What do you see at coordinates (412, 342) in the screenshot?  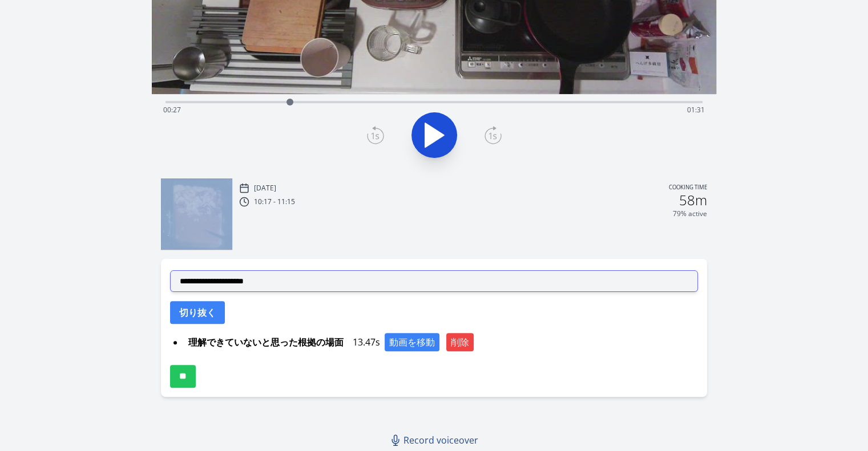 I see `button: 動画を移動` at bounding box center [412, 342].